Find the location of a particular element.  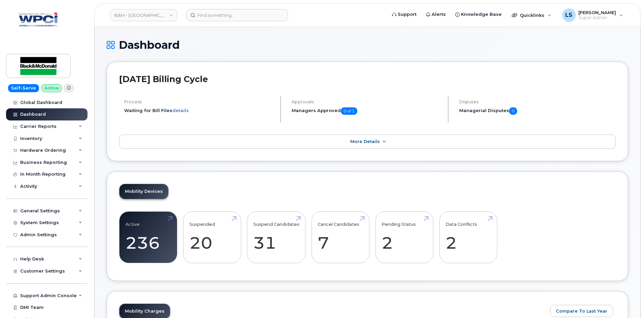

a: Suspended 20 is located at coordinates (212, 237).